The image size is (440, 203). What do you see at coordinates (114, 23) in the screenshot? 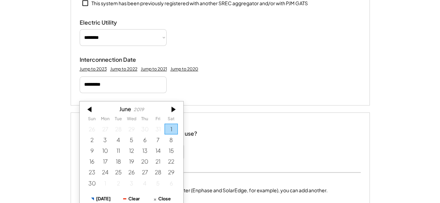
I see `div: Electric Utility` at bounding box center [114, 23].